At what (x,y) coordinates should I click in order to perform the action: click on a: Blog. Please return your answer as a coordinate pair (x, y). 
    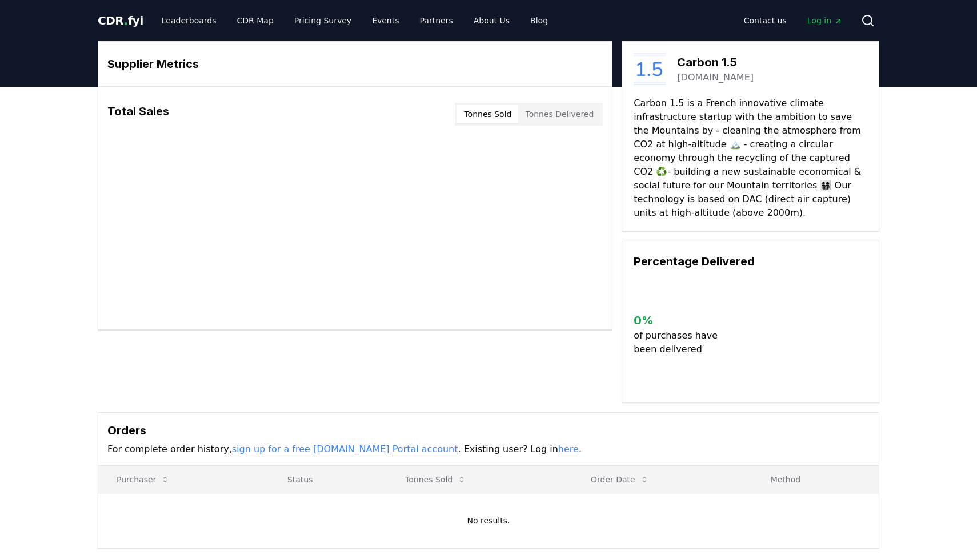
    Looking at the image, I should click on (539, 21).